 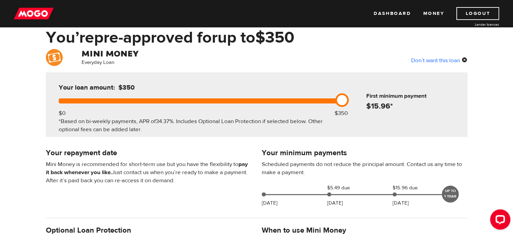 I want to click on img: mogo_logo-11ee424be714fa7cbb0f0f49df9e16ec.png, so click(x=34, y=14).